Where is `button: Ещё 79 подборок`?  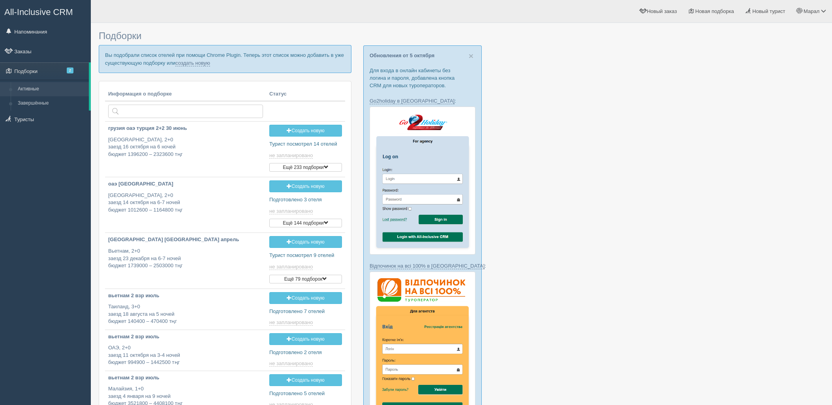
button: Ещё 79 подборок is located at coordinates (306, 279).